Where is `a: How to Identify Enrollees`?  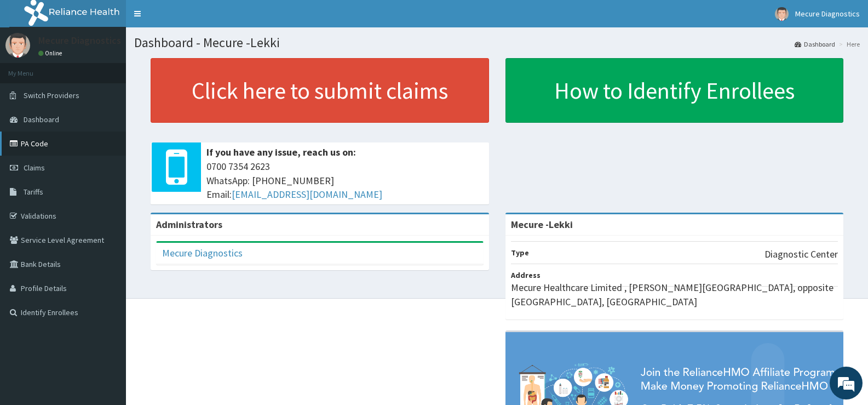 a: How to Identify Enrollees is located at coordinates (675, 90).